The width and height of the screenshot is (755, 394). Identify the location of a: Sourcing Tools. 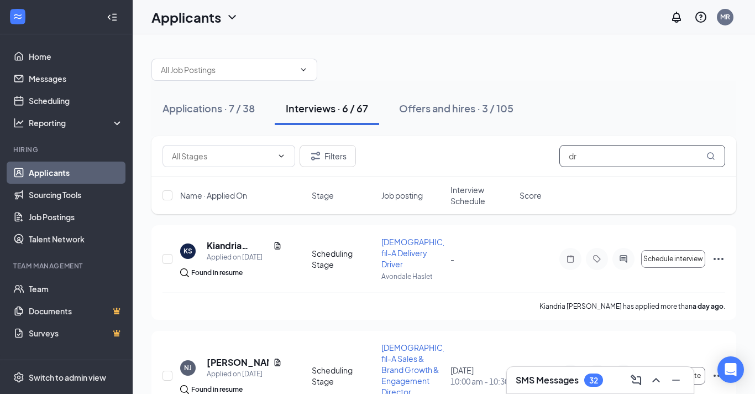
(76, 195).